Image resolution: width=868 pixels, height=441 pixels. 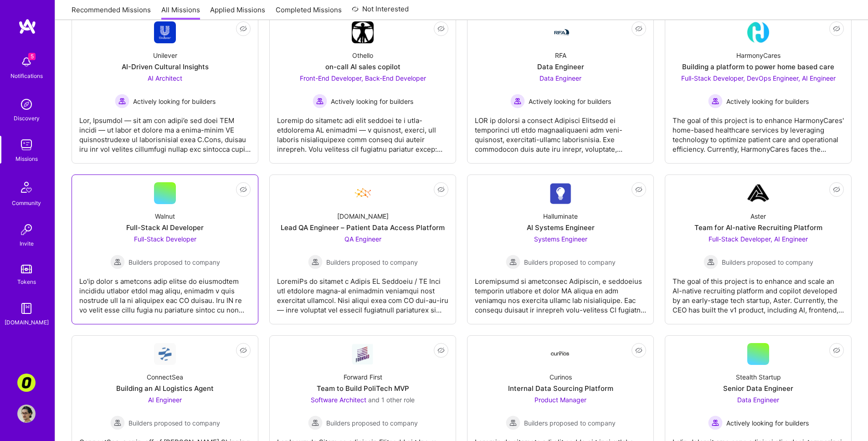 I want to click on div: RFA, so click(x=560, y=55).